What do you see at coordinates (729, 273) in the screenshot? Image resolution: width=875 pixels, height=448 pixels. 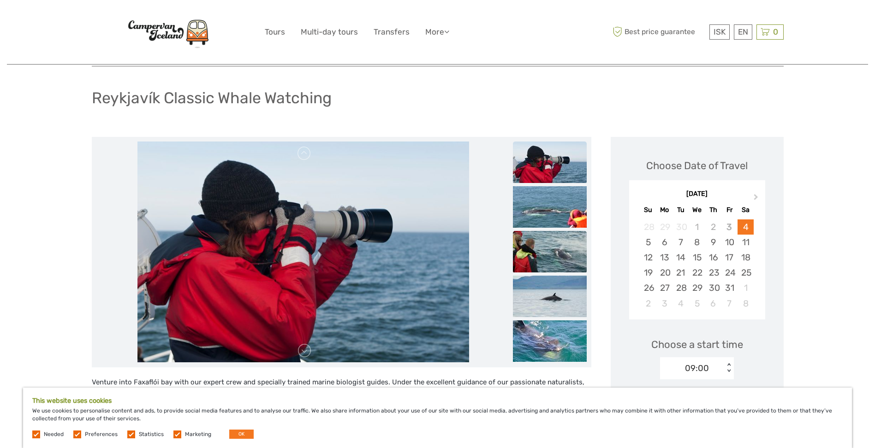 I see `div: Choose Friday, October 24th, 2025` at bounding box center [729, 273].